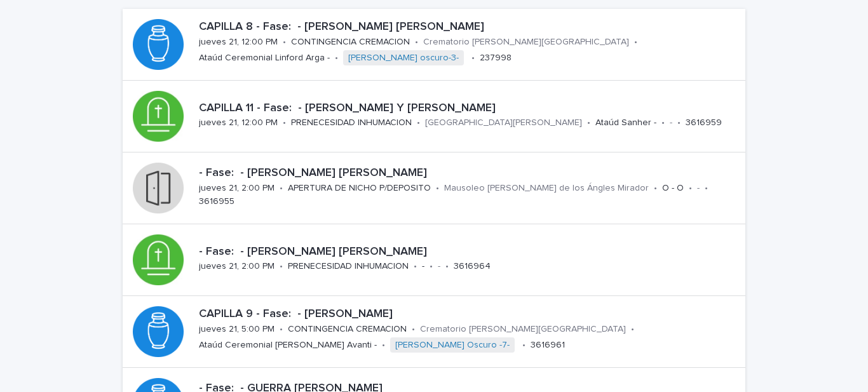 This screenshot has width=868, height=392. Describe the element at coordinates (359, 188) in the screenshot. I see `p: APERTURA DE NICHO P/DEPOSITO` at that location.